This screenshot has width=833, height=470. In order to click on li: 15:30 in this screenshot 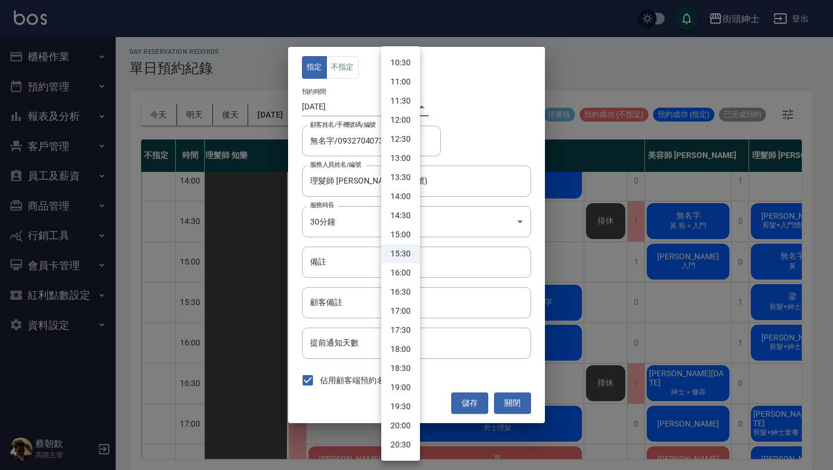, I will do `click(400, 253)`.